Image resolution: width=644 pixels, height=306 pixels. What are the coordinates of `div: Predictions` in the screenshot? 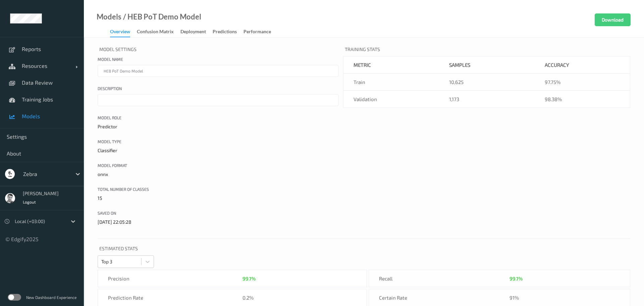 It's located at (225, 32).